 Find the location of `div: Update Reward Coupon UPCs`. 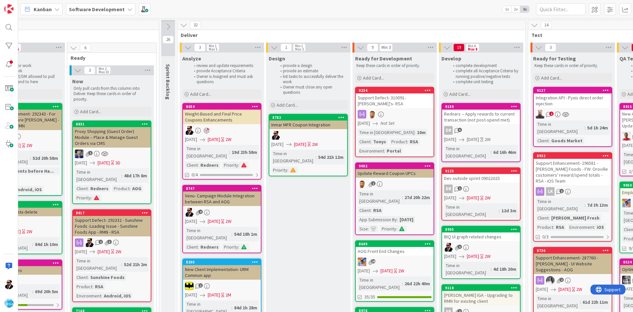

div: Update Reward Coupon UPCs is located at coordinates (395, 173).